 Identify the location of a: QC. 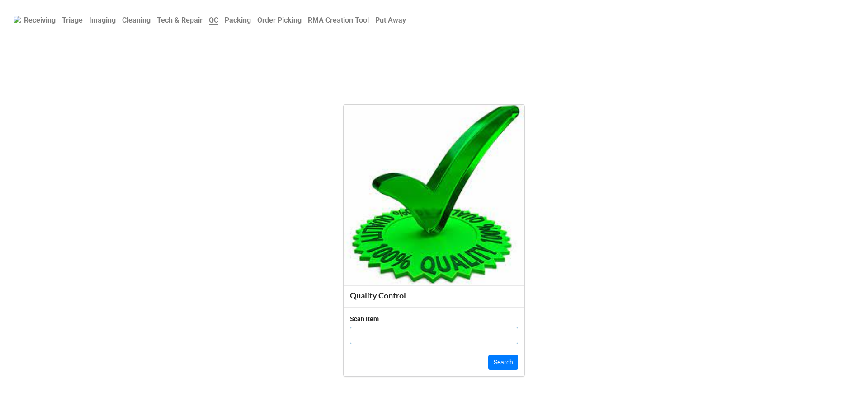
(213, 20).